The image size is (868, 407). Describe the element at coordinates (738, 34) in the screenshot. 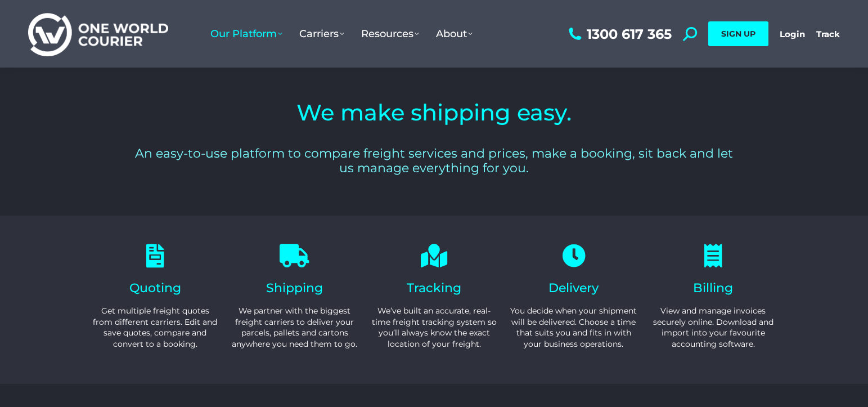

I see `a: SIGN UP` at that location.